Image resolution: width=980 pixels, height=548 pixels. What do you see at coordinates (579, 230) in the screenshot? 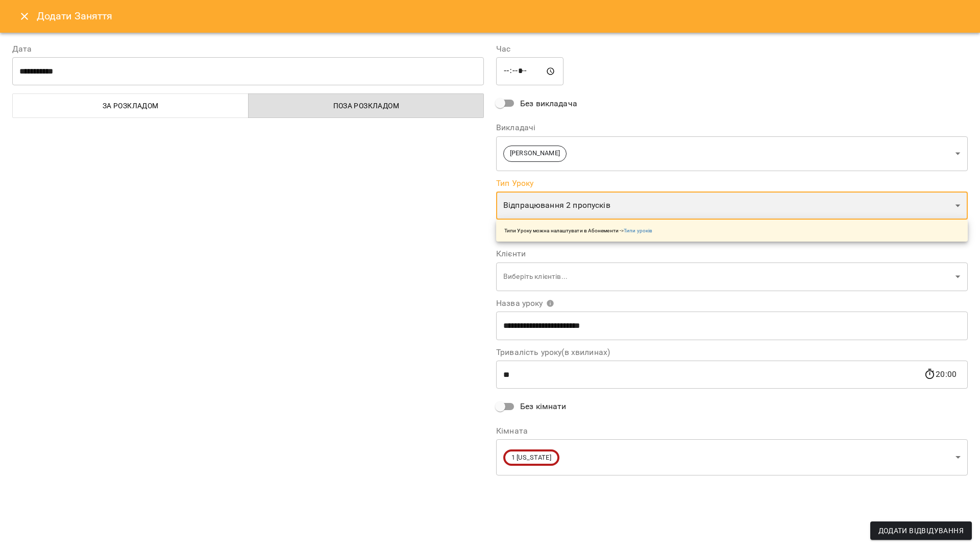
I see `p: Типи Уроку можна налаштувати в Абонементи ->` at bounding box center [579, 230].